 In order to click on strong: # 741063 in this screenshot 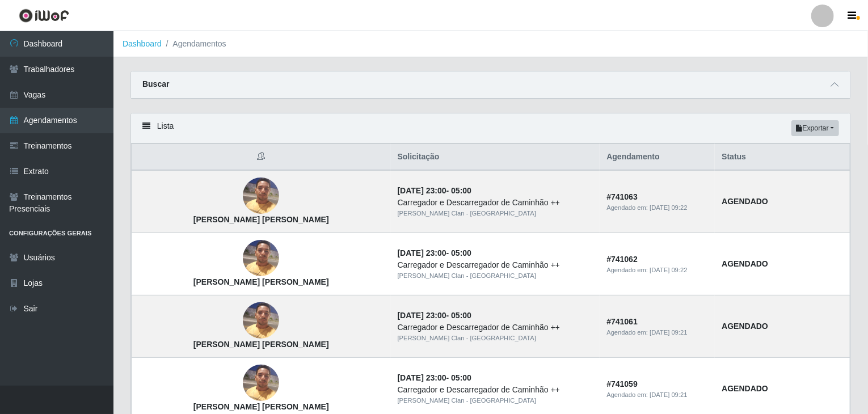, I will do `click(622, 196)`.